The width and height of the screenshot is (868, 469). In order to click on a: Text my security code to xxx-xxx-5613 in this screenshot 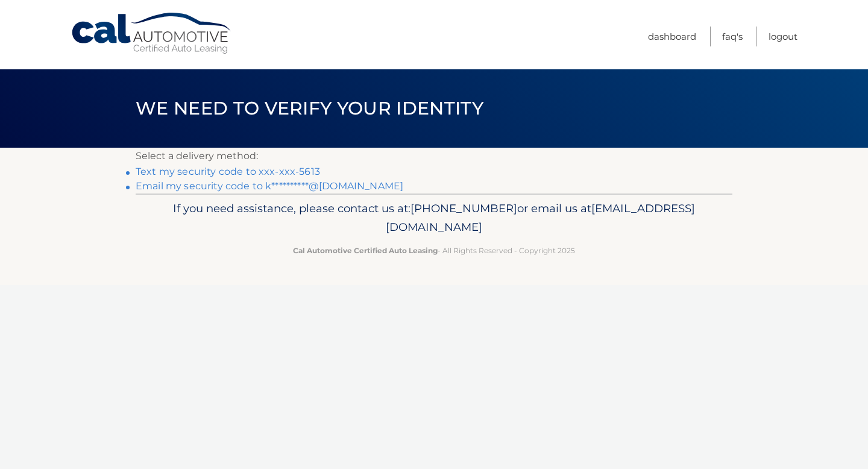, I will do `click(228, 171)`.